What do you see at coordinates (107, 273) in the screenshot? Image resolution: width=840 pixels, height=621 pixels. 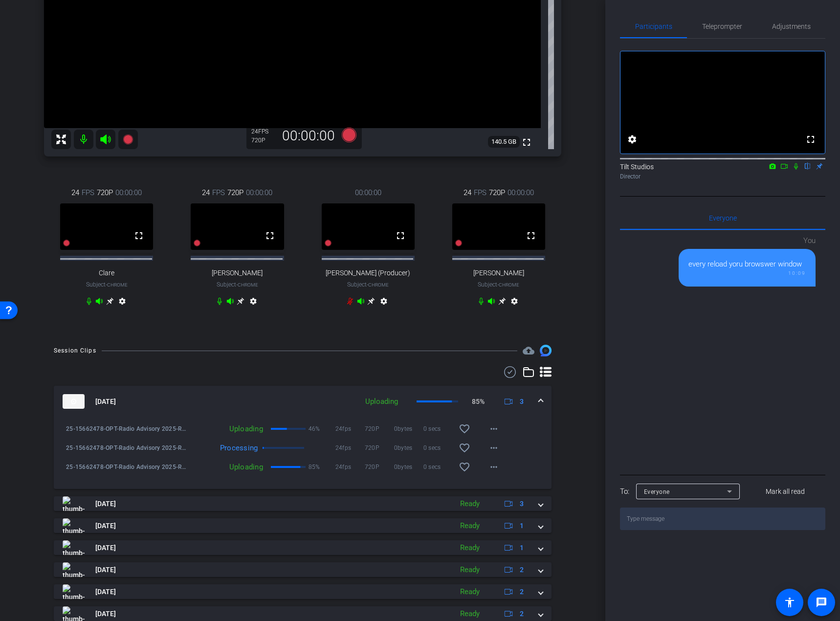 I see `span: Clare` at bounding box center [107, 273].